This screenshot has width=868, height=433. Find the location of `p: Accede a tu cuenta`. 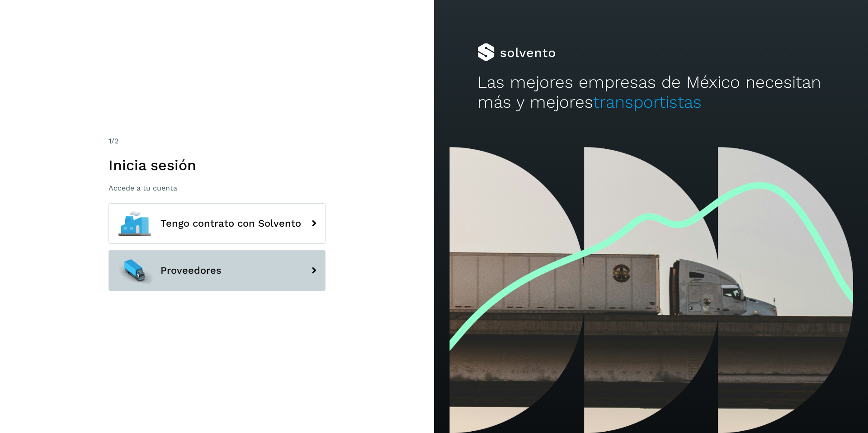

p: Accede a tu cuenta is located at coordinates (217, 187).